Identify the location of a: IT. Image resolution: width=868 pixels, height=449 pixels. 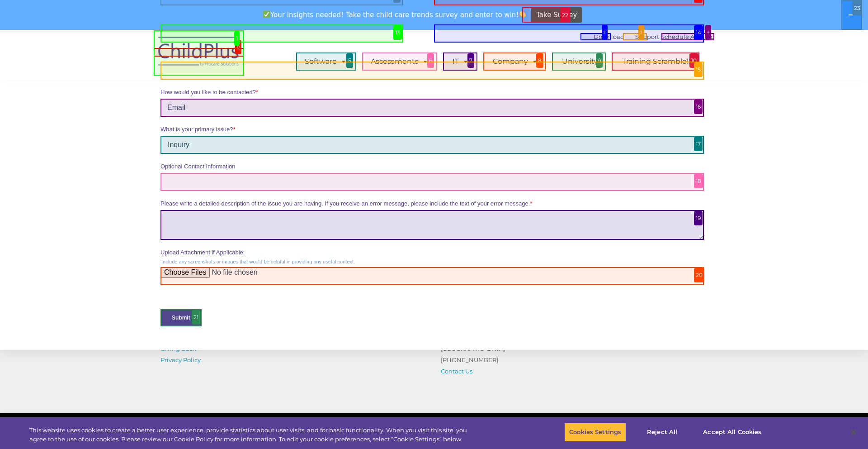
(461, 62).